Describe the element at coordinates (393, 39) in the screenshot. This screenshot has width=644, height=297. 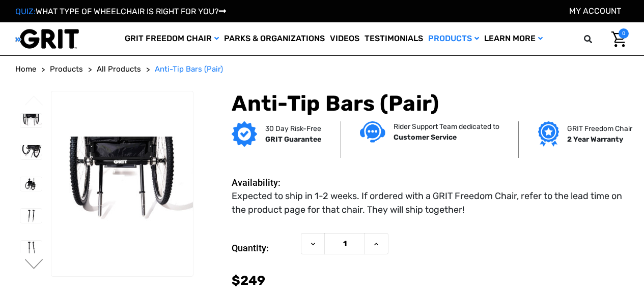
I see `a: Testimonials` at that location.